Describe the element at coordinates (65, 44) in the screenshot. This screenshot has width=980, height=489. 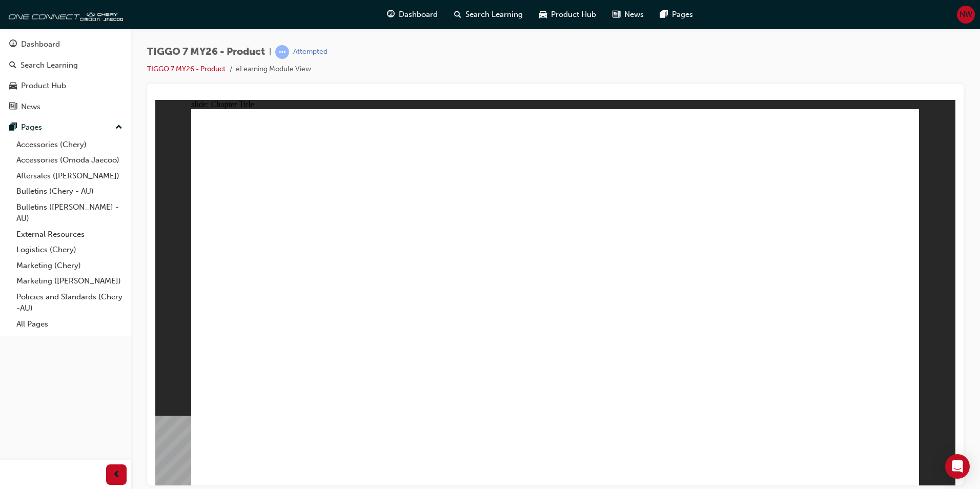
I see `a: Dashboard` at that location.